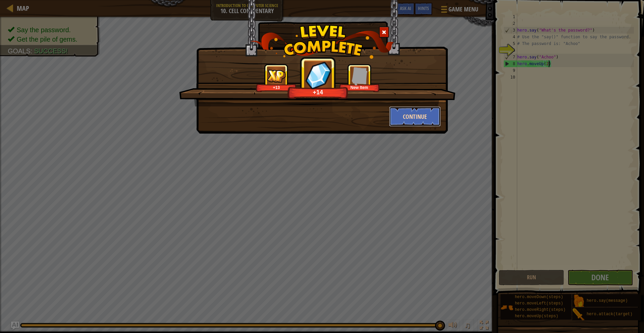 Image resolution: width=644 pixels, height=333 pixels. Describe the element at coordinates (322, 42) in the screenshot. I see `img: level_complete.png` at that location.